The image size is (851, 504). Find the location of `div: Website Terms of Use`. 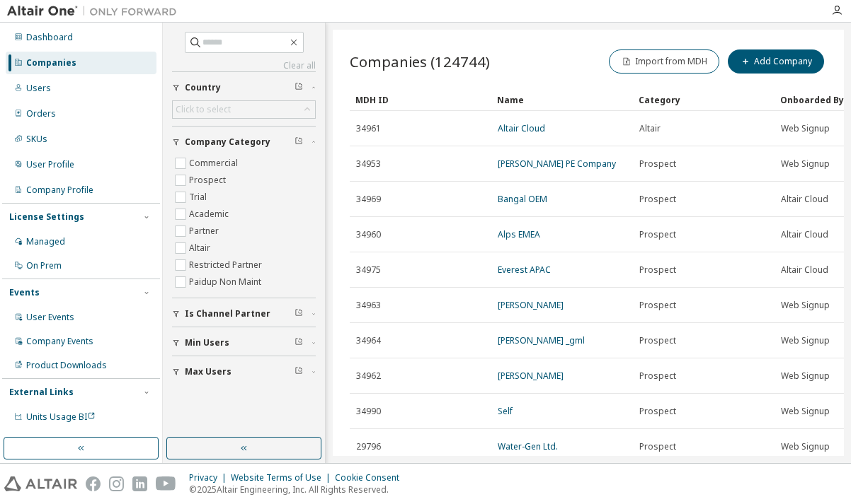

div: Website Terms of Use is located at coordinates (282, 478).